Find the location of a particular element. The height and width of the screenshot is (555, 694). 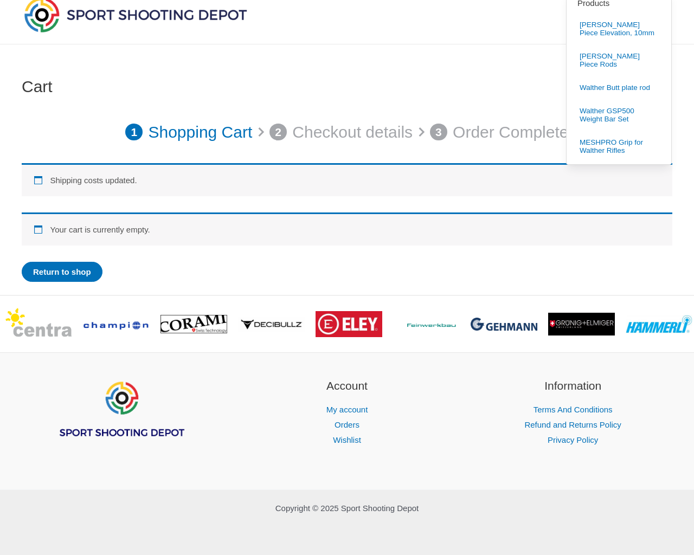

span: Walther Butt plate rod is located at coordinates (615, 87).